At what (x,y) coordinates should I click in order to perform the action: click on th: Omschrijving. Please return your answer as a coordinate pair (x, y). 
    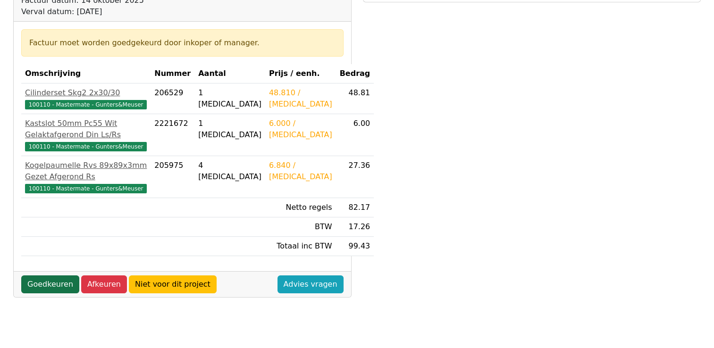
    Looking at the image, I should click on (86, 74).